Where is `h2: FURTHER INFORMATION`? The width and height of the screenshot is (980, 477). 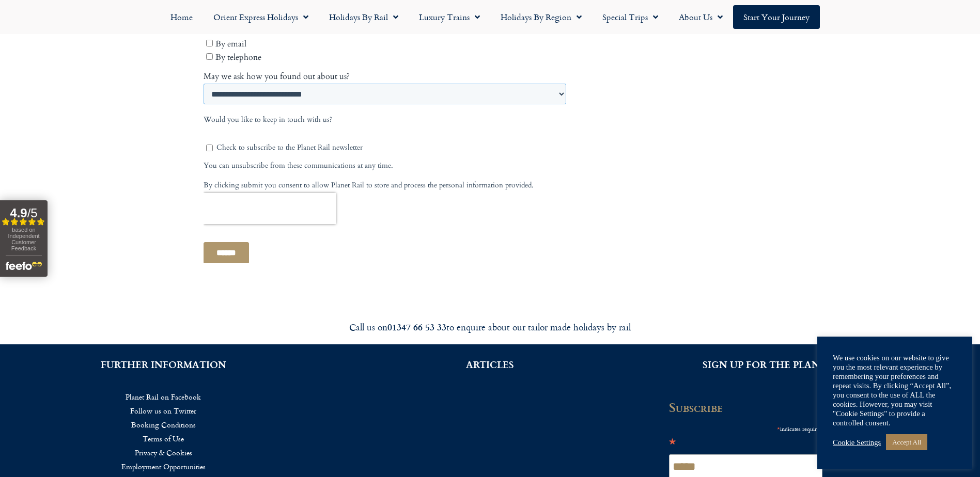 h2: FURTHER INFORMATION is located at coordinates (163, 365).